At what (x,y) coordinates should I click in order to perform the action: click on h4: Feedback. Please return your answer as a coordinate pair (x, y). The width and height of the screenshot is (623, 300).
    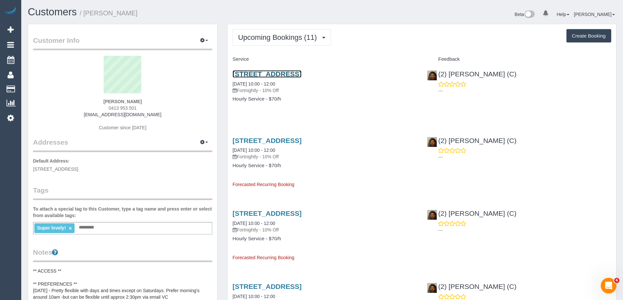
    Looking at the image, I should click on (519, 59).